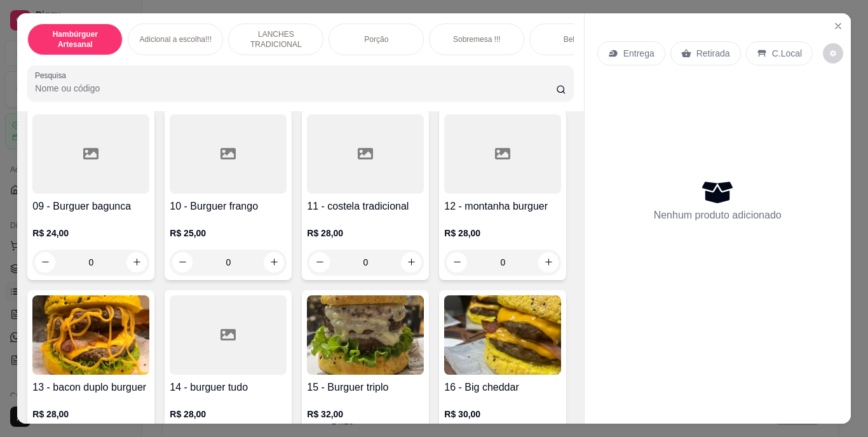  Describe the element at coordinates (787, 53) in the screenshot. I see `p: C.Local` at that location.